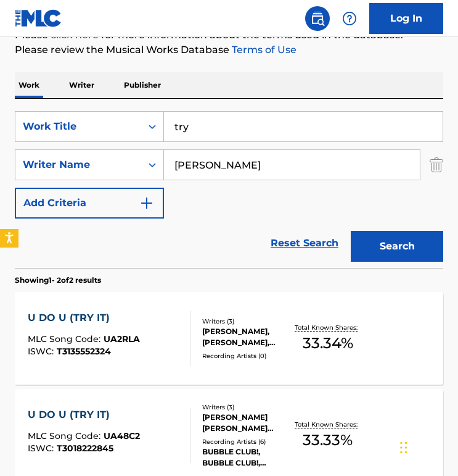 Image resolution: width=458 pixels, height=476 pixels. What do you see at coordinates (229, 190) in the screenshot?
I see `form: Search Form` at bounding box center [229, 190].